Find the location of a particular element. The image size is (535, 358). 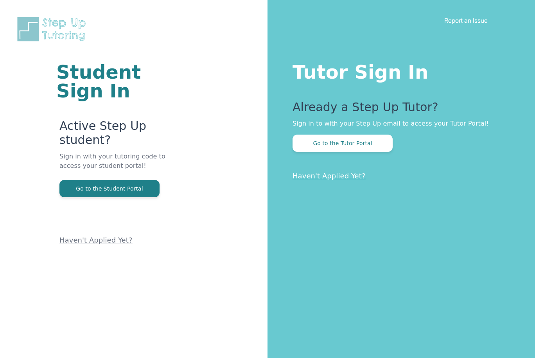

p: Already a Step Up Tutor? is located at coordinates (398, 109).